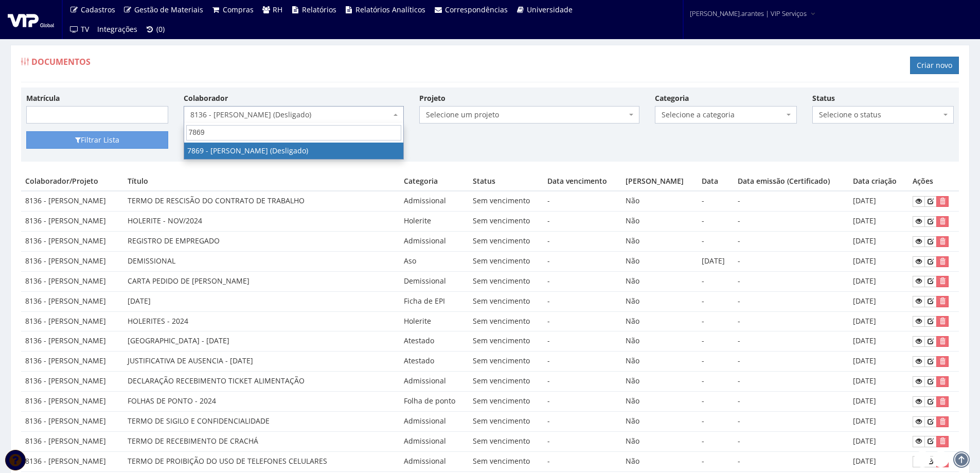 The width and height of the screenshot is (980, 473). I want to click on th: Ações, so click(934, 181).